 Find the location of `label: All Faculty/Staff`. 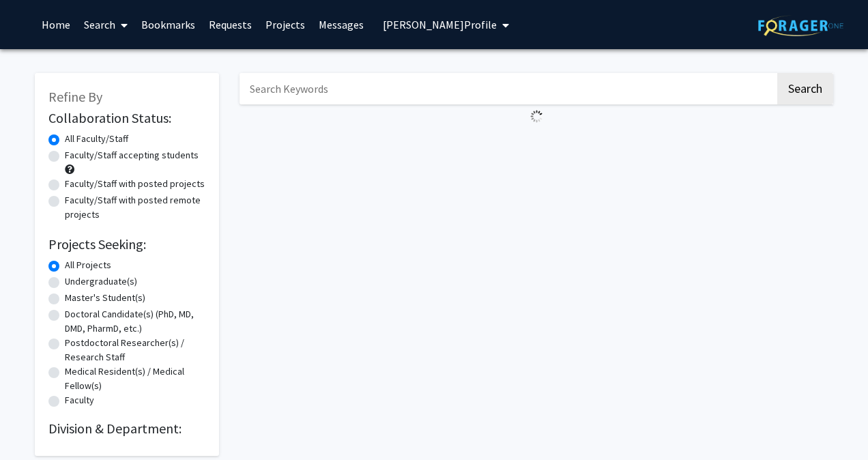

label: All Faculty/Staff is located at coordinates (96, 138).